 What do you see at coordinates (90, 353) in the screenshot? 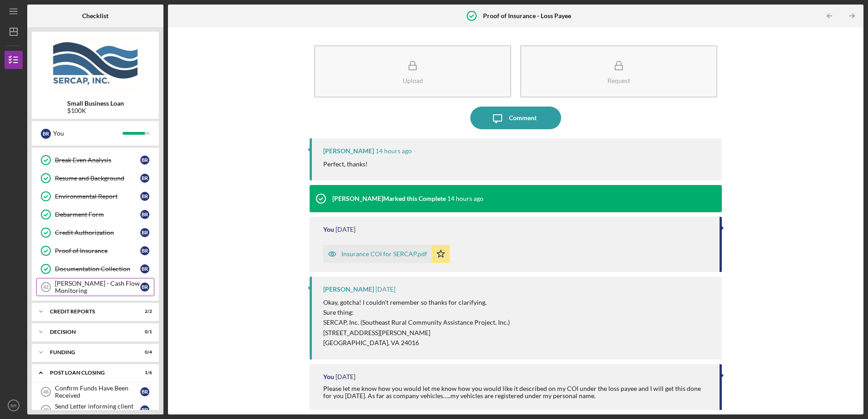
I see `div: Funding` at bounding box center [90, 353].